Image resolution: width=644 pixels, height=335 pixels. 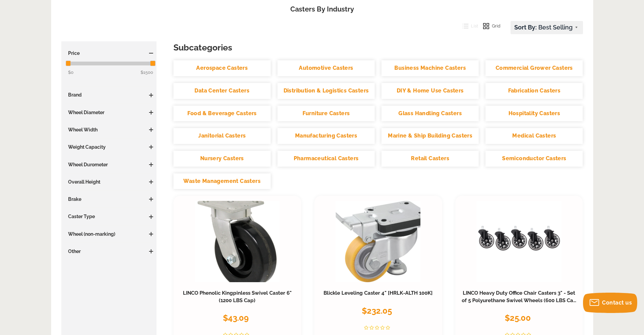 What do you see at coordinates (109, 182) in the screenshot?
I see `h3: Overall Height` at bounding box center [109, 182].